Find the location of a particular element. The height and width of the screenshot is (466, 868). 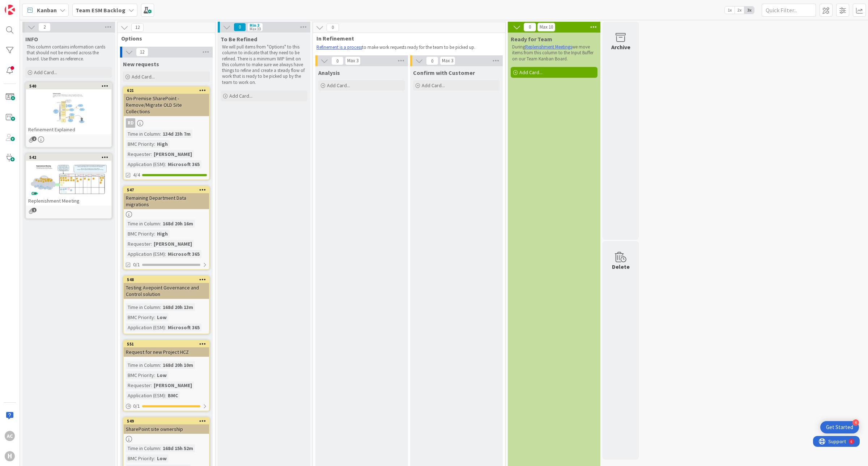

span: 0 / 1 is located at coordinates (136, 405).